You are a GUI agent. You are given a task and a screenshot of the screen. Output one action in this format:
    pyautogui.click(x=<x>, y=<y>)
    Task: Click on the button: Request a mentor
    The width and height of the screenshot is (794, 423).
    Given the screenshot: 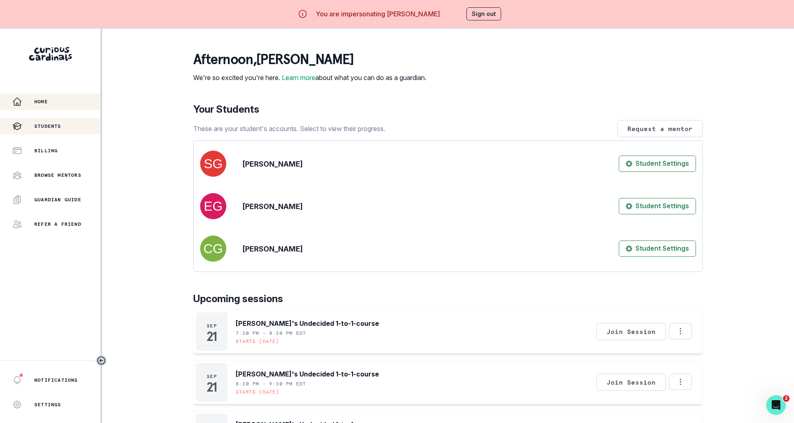 What is the action you would take?
    pyautogui.click(x=660, y=129)
    